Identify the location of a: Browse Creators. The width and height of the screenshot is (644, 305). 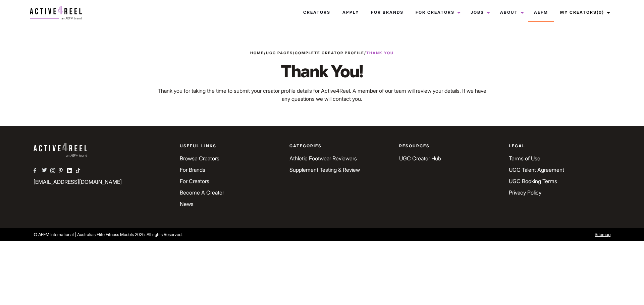
(199, 158).